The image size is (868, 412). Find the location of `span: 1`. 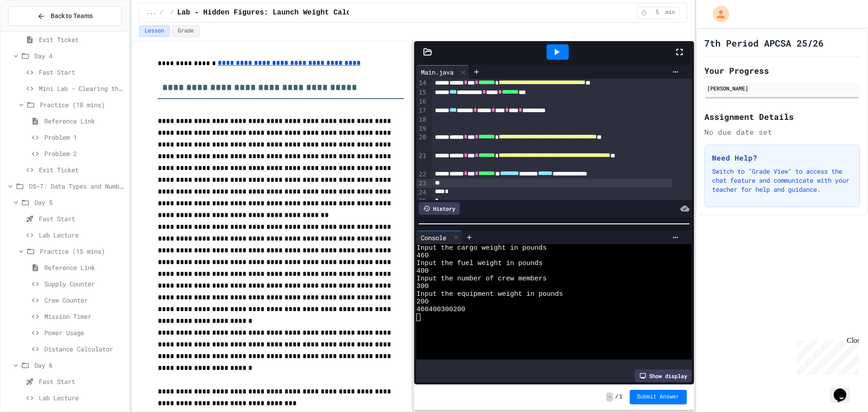

span: 1 is located at coordinates (621, 397).